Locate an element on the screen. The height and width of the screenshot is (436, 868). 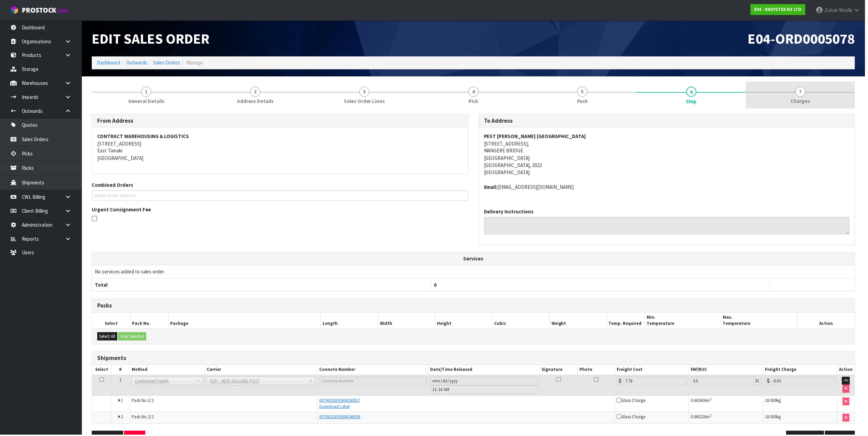
span: Sales Order Lines is located at coordinates (365, 101).